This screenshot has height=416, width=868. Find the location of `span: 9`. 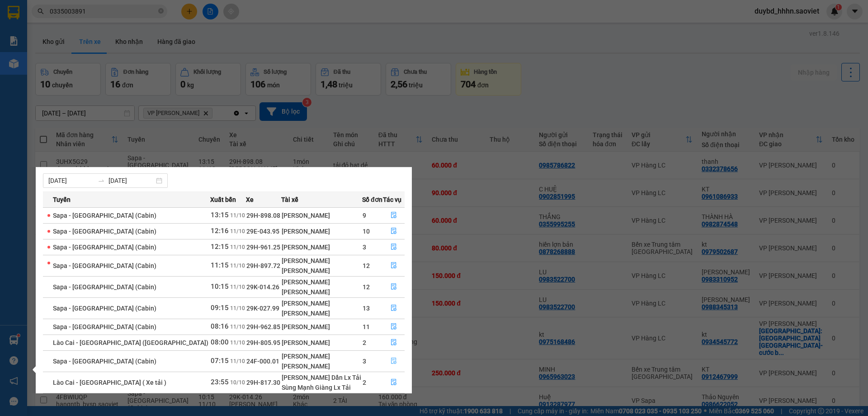

span: 9 is located at coordinates (364, 215).